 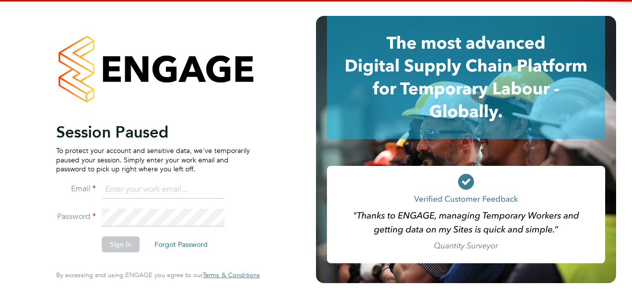 I want to click on input: Enter your work email..., so click(x=163, y=190).